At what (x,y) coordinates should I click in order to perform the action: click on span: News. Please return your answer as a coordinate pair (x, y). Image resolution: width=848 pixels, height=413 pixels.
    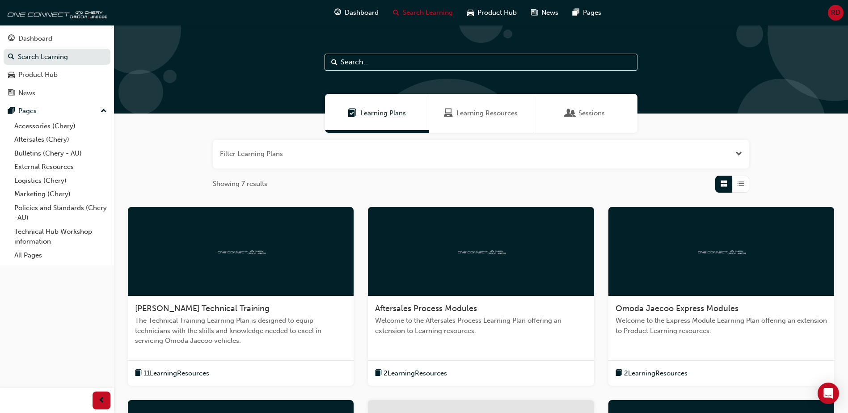
    Looking at the image, I should click on (550, 13).